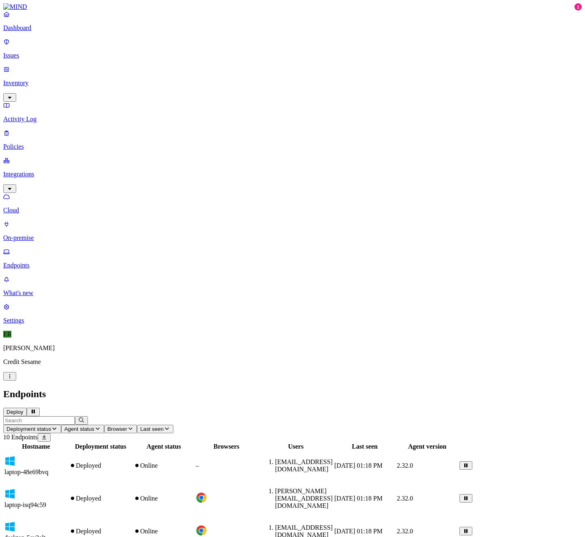  What do you see at coordinates (296, 447) in the screenshot?
I see `div: Users` at bounding box center [296, 447].